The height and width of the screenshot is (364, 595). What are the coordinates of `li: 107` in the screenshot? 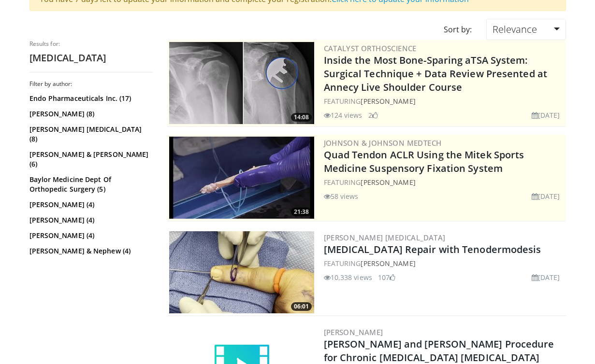 It's located at (387, 277).